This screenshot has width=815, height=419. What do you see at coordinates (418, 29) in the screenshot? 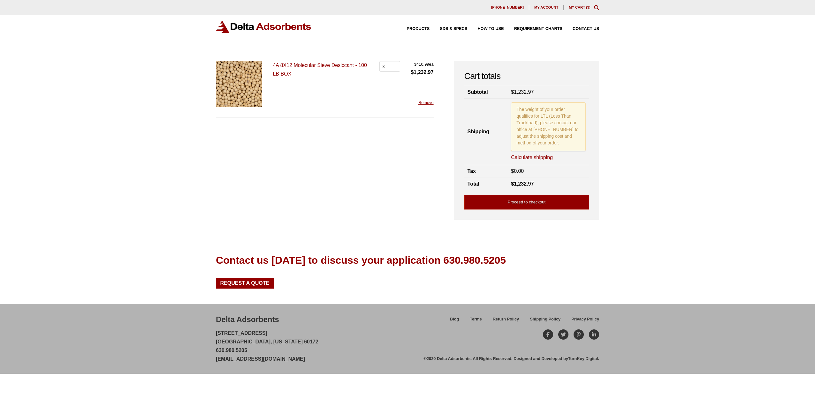
I see `span: Products` at bounding box center [418, 29].